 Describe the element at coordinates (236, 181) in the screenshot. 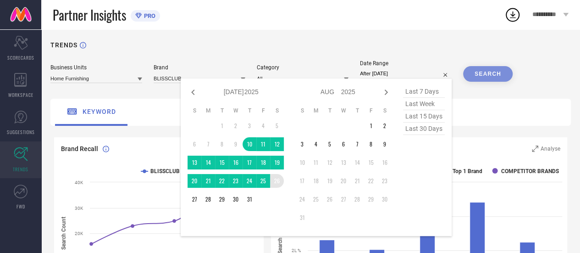

I see `td: Wed Jul 23 2025` at that location.